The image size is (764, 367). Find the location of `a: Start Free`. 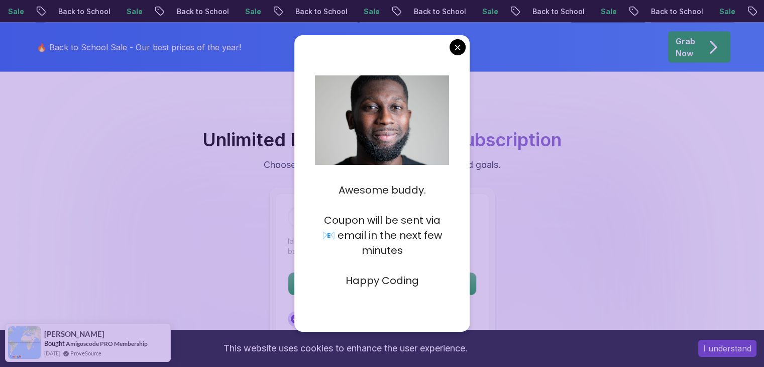

a: Start Free is located at coordinates (382, 284).